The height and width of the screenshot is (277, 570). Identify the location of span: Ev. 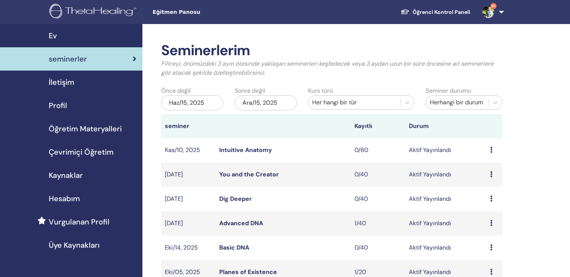
(53, 36).